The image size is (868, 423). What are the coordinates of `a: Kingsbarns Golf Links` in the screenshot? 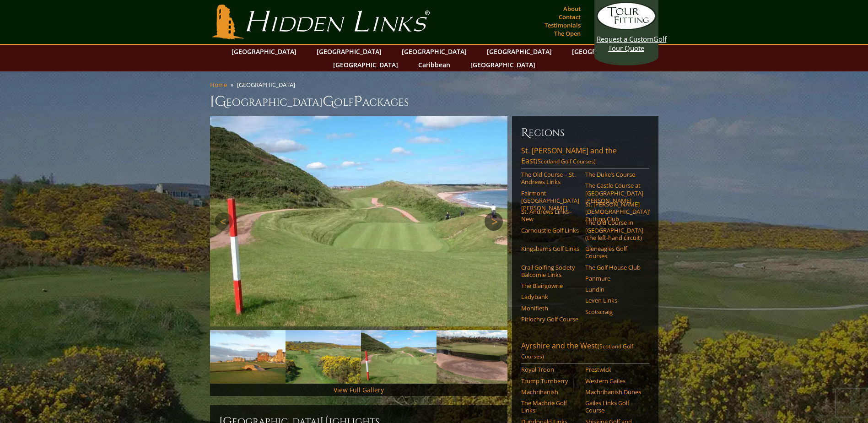 It's located at (550, 248).